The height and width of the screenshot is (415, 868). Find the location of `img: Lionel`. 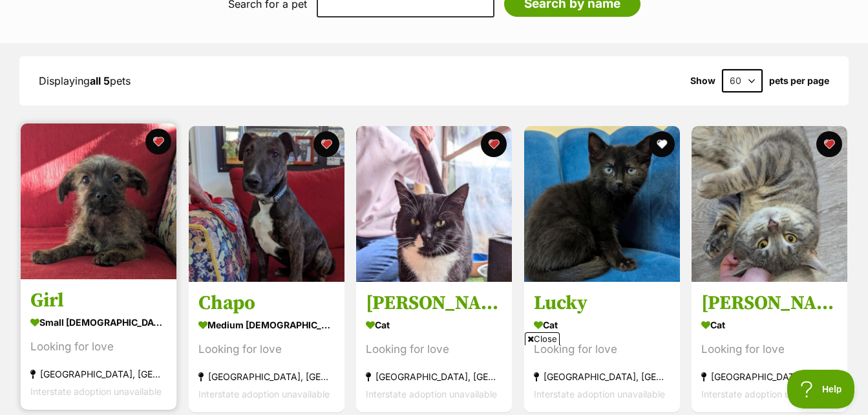

img: Lionel is located at coordinates (433, 204).